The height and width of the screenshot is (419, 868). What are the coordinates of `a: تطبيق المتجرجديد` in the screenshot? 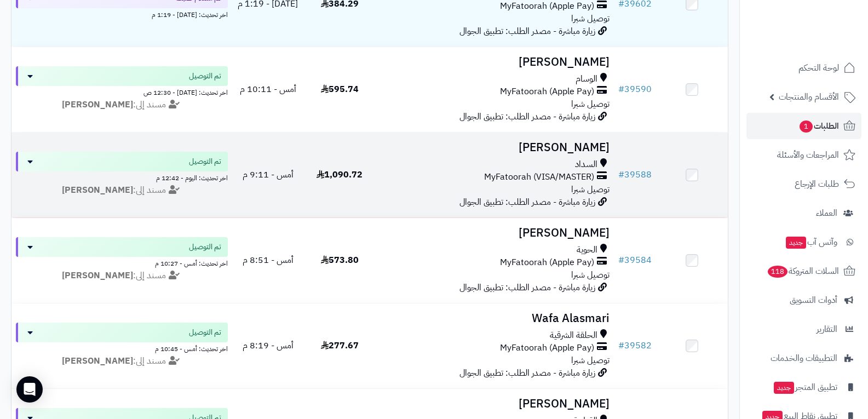 It's located at (804, 387).